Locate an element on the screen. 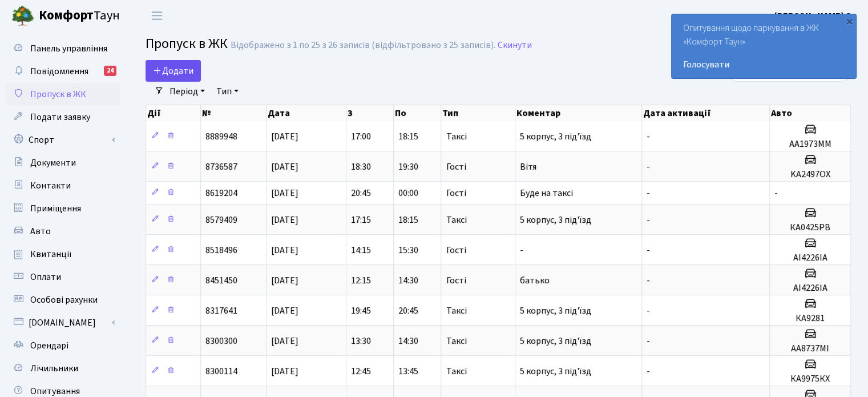  a: Період is located at coordinates (187, 91).